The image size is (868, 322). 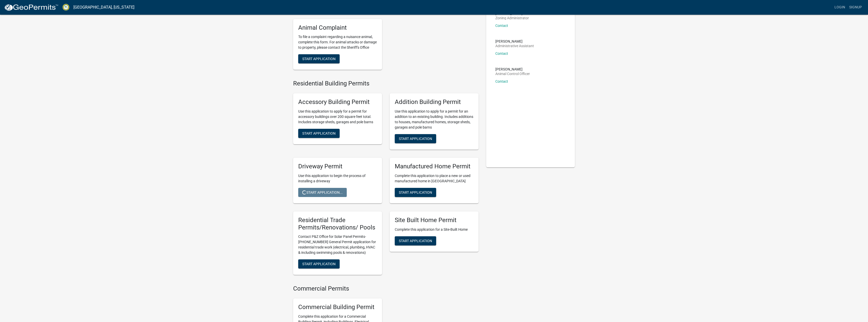 What do you see at coordinates (322, 193) in the screenshot?
I see `button: Start Application...` at bounding box center [322, 193].